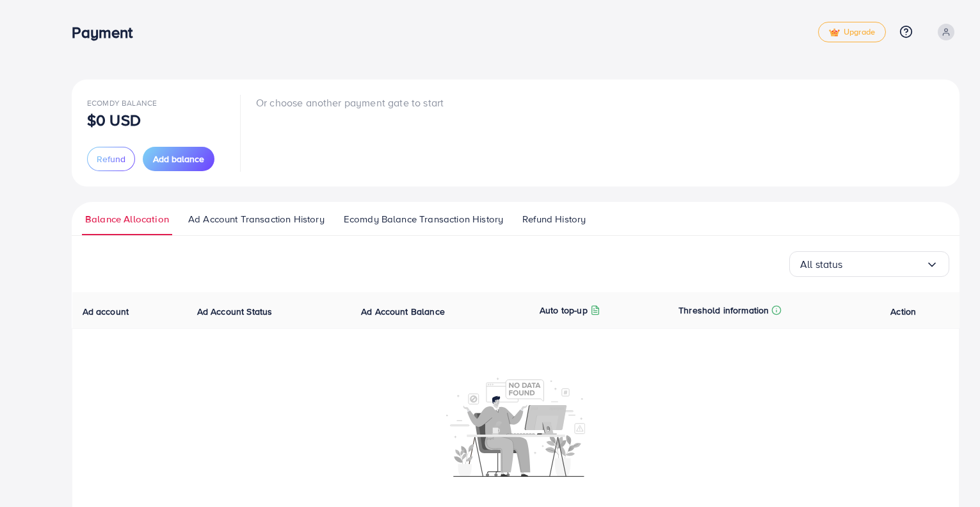 The width and height of the screenshot is (980, 507). Describe the element at coordinates (179, 159) in the screenshot. I see `span: Add balance` at that location.